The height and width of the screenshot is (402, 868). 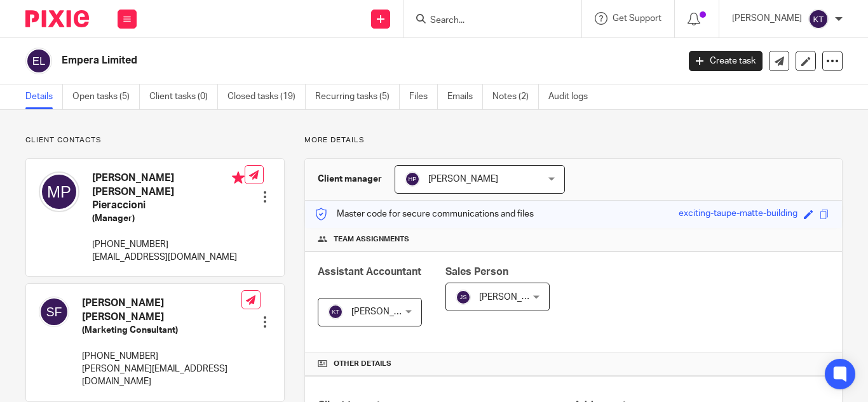 I want to click on i: Primary, so click(x=239, y=178).